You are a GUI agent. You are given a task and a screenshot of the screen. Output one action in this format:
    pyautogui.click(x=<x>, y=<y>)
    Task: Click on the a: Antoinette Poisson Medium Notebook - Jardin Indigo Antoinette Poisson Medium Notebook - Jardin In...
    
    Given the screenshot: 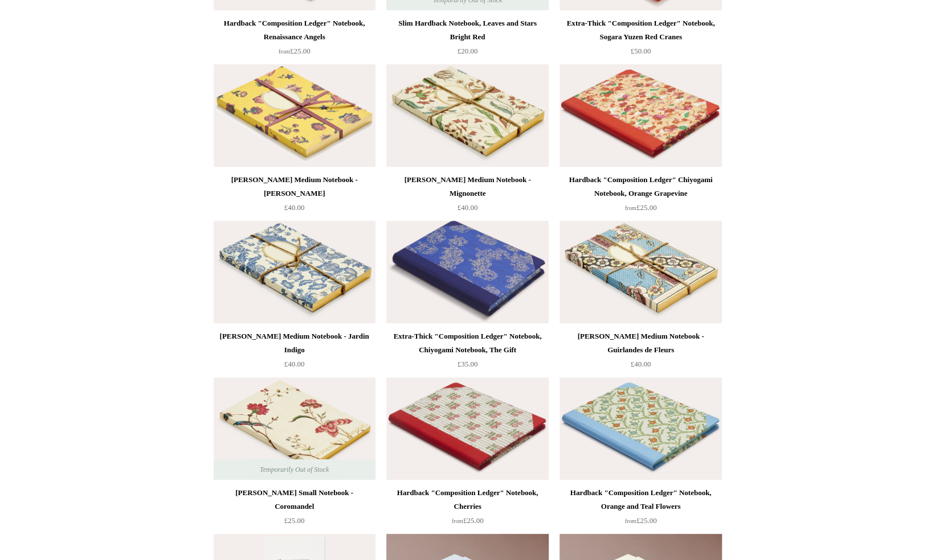 What is the action you would take?
    pyautogui.click(x=294, y=272)
    